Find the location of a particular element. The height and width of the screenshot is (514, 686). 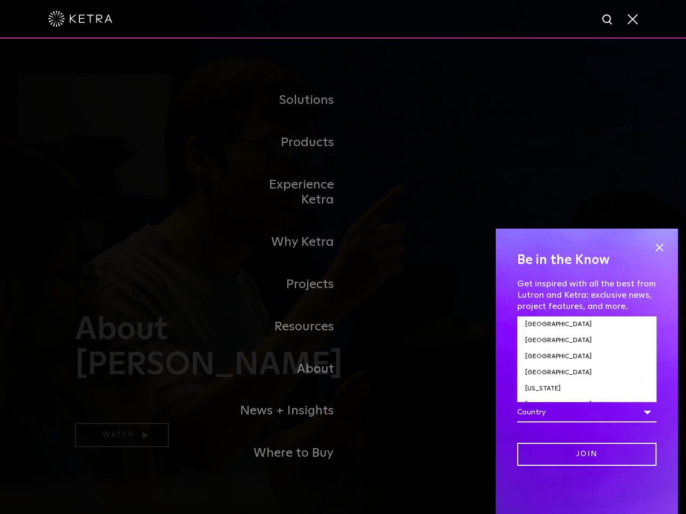

a: Experience Ketra is located at coordinates (288, 193).